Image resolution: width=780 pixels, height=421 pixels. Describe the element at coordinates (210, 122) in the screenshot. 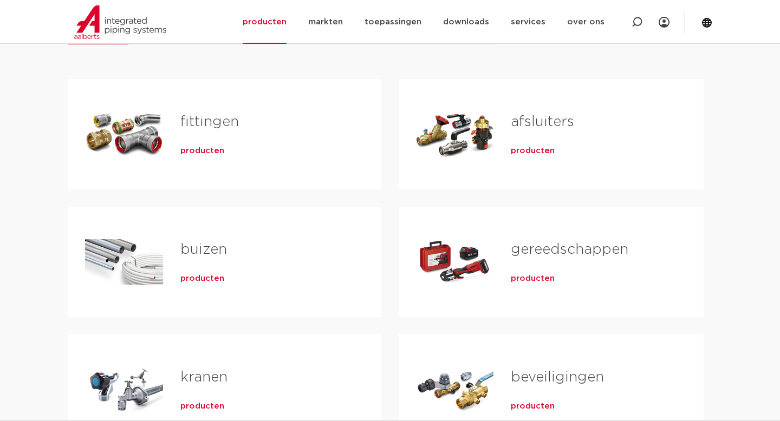

I see `a: fittingen` at that location.